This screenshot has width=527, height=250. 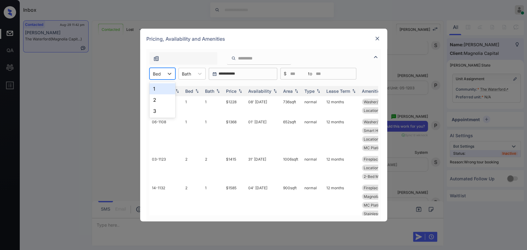 I want to click on span: Stainless steel..., so click(x=378, y=214).